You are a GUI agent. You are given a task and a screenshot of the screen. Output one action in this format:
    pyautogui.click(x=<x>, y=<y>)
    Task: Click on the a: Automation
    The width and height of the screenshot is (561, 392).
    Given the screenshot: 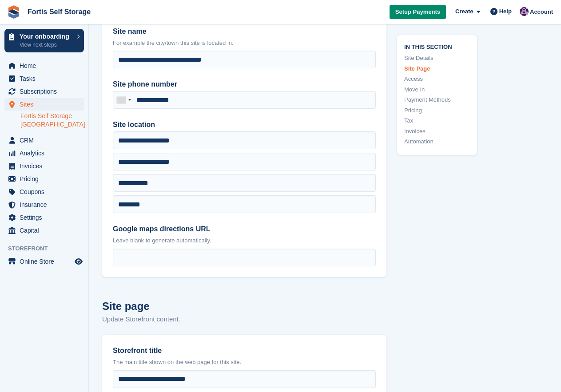 What is the action you would take?
    pyautogui.click(x=437, y=142)
    